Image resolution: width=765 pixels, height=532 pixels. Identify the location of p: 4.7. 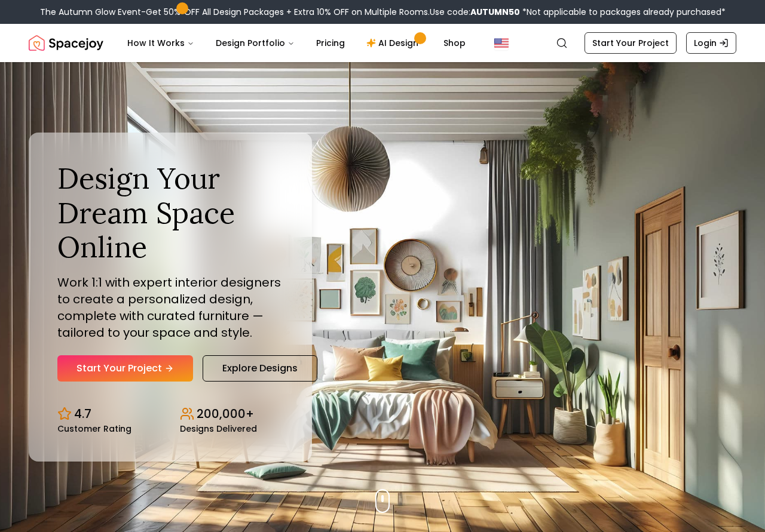
(82, 414).